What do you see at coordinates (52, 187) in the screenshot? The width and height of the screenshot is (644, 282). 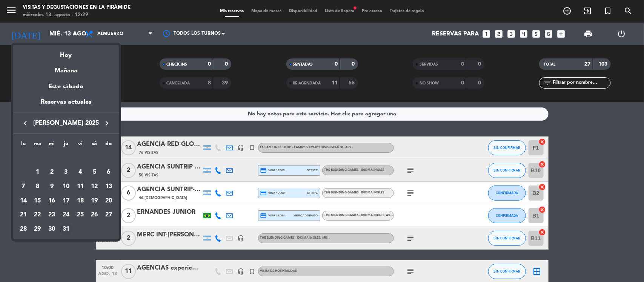 I see `td: 9 de julio de 2025` at bounding box center [52, 187].